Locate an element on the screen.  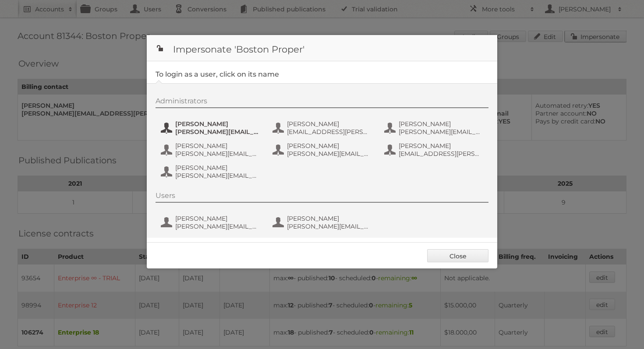
legend: To login as a user, click on its name is located at coordinates (217, 74).